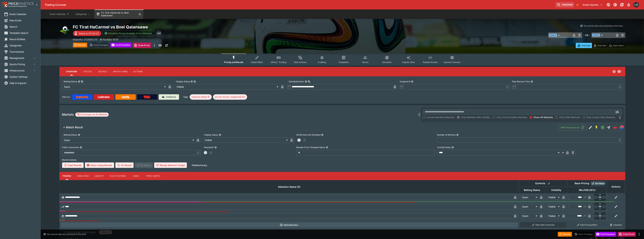  What do you see at coordinates (618, 45) in the screenshot?
I see `p: Auto-Save` at bounding box center [618, 45].